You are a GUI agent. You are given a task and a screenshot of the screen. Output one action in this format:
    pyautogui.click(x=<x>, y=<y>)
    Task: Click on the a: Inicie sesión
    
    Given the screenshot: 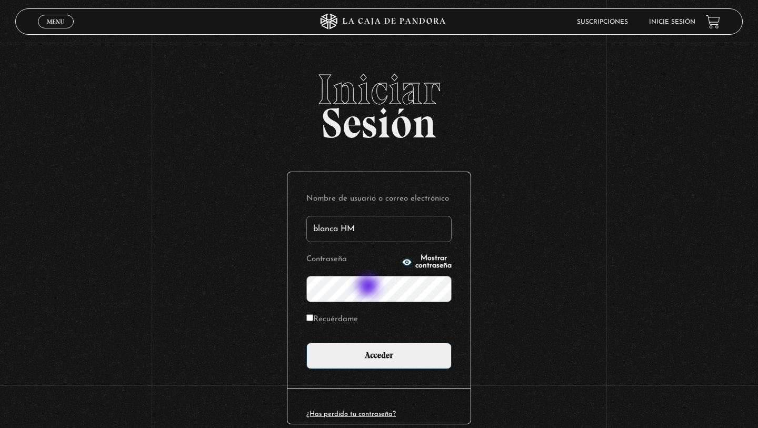 What is the action you would take?
    pyautogui.click(x=673, y=22)
    